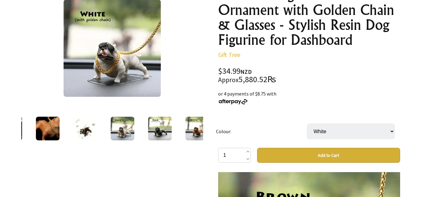 The width and height of the screenshot is (421, 197). Describe the element at coordinates (309, 97) in the screenshot. I see `div: or 4 payments of $8.75 with` at that location.